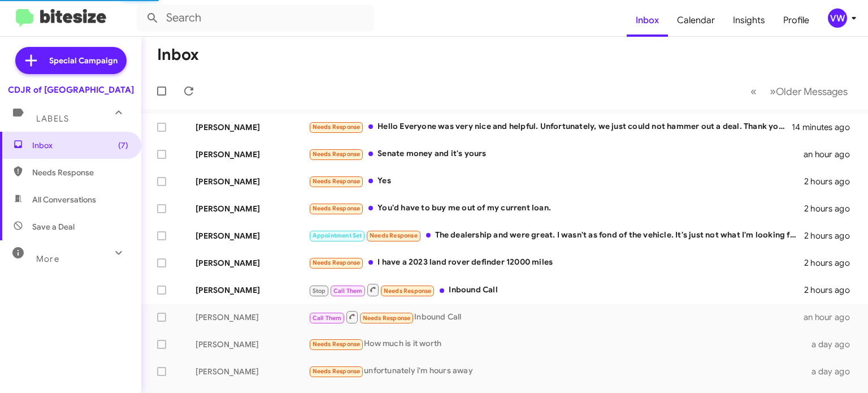  I want to click on div: The dealership and were great. I wasn't as fond of the vehicle. It's just not what I'm looking for., so click(556, 235).